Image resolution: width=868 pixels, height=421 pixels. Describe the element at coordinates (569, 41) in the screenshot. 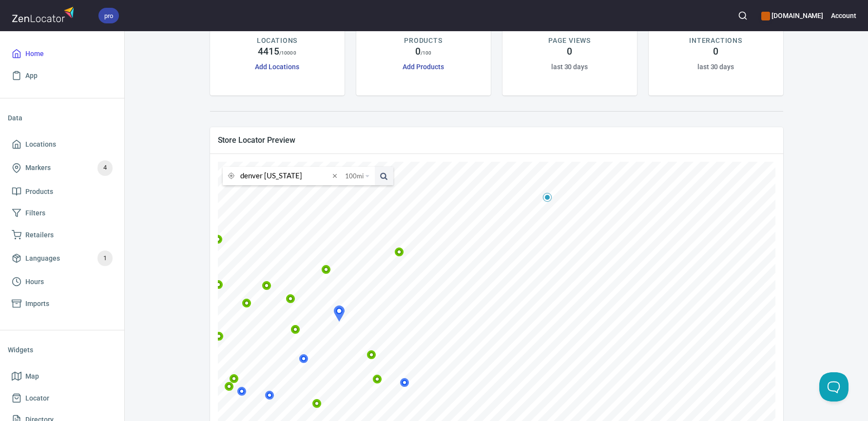

I see `p: PAGE VIEWS` at that location.